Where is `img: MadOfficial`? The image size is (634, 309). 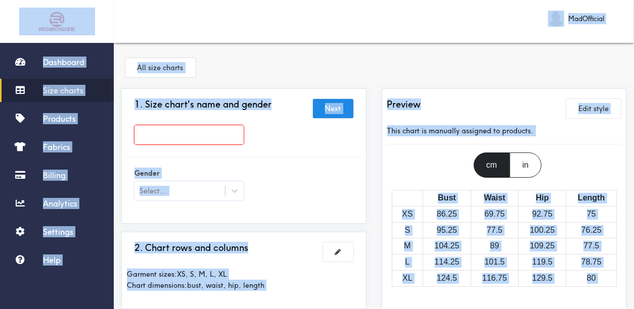 img: MadOfficial is located at coordinates (556, 19).